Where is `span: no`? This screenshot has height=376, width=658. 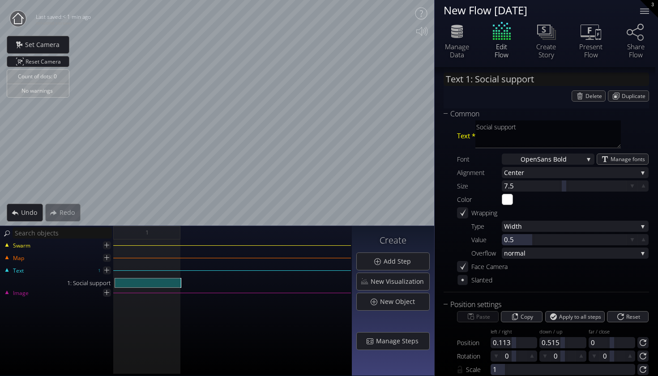
span: no is located at coordinates (508, 253).